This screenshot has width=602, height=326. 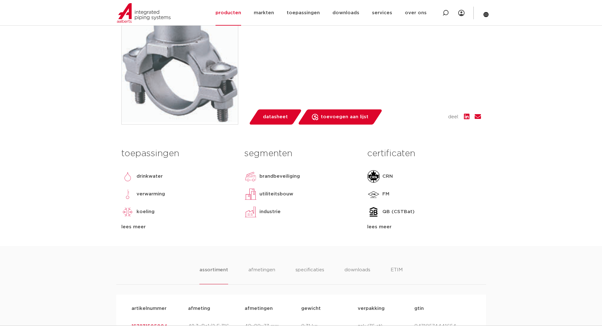 What do you see at coordinates (216, 309) in the screenshot?
I see `p: afmeting` at bounding box center [216, 309].